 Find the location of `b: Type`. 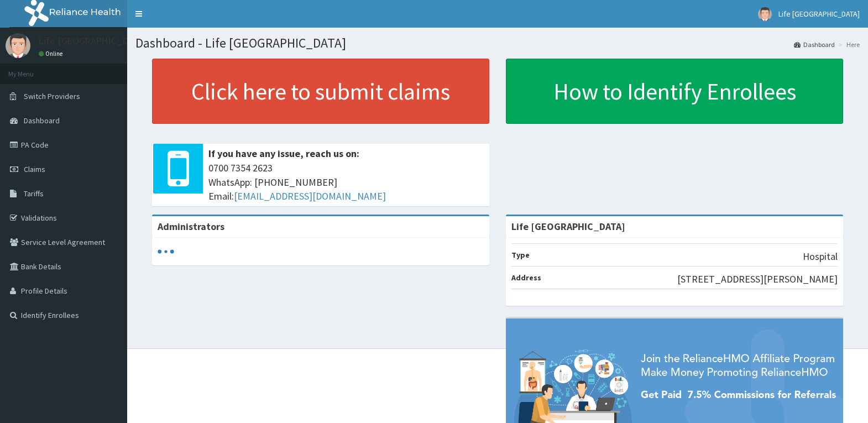

b: Type is located at coordinates (520, 255).